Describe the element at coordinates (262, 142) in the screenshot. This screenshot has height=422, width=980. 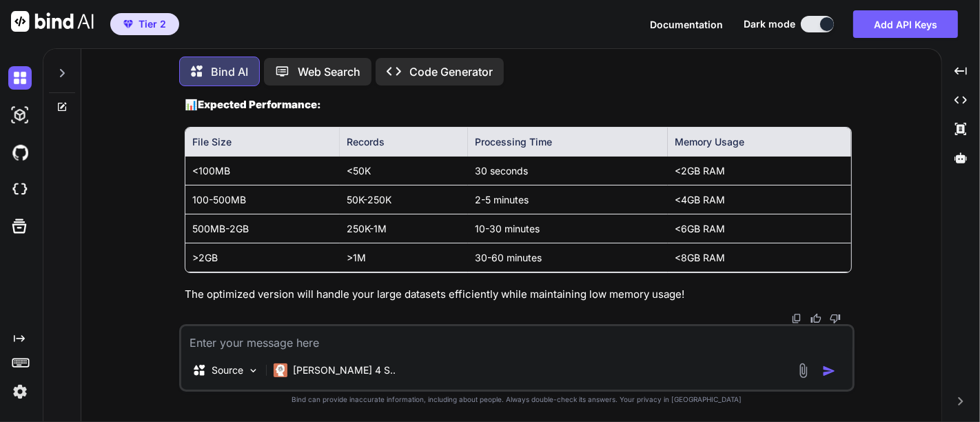
I see `th: File Size` at that location.